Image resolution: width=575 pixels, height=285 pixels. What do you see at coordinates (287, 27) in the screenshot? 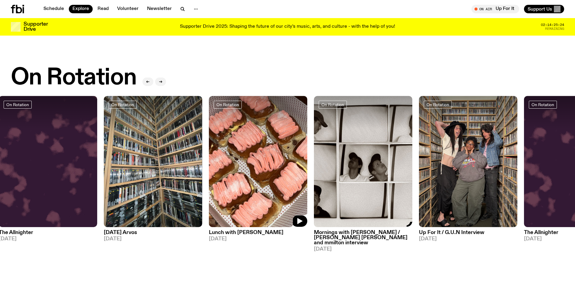
I see `p: Supporter Drive 2025: Shaping the future of our city’s music, arts, and culture - with the help o...` at bounding box center [287, 27].